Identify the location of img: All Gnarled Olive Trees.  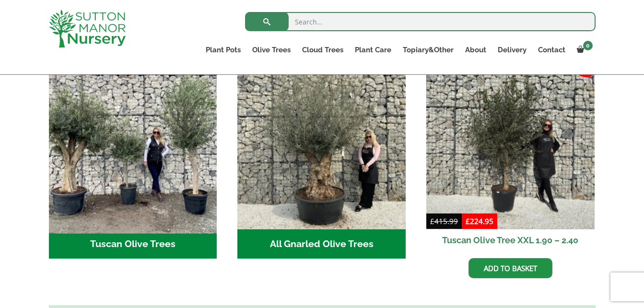
(322, 145).